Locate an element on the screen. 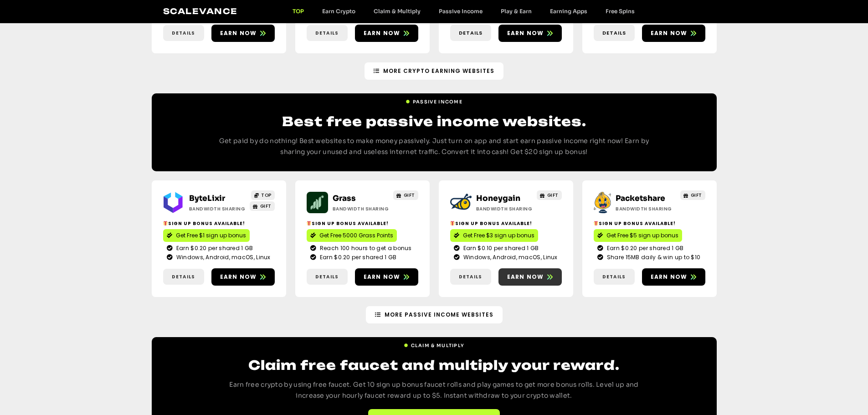  a: Grass is located at coordinates (344, 198).